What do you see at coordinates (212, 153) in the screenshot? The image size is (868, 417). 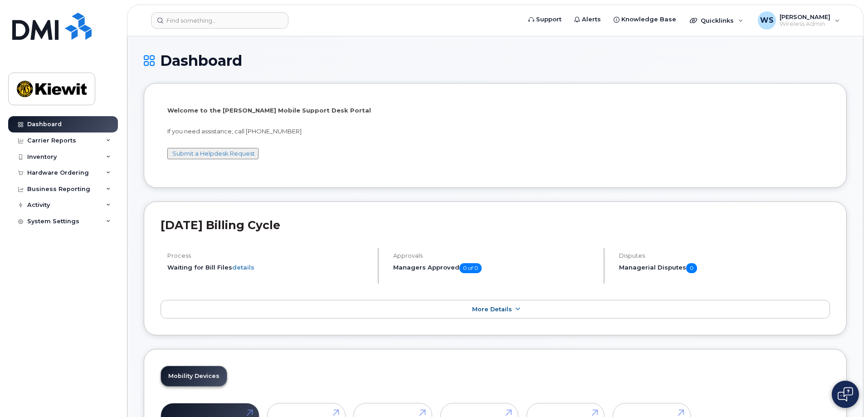 I see `button: Submit a Helpdesk Request` at bounding box center [212, 153].